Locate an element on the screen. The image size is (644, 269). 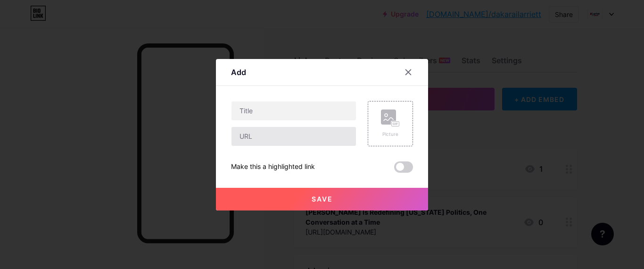
span: Save is located at coordinates (322, 199).